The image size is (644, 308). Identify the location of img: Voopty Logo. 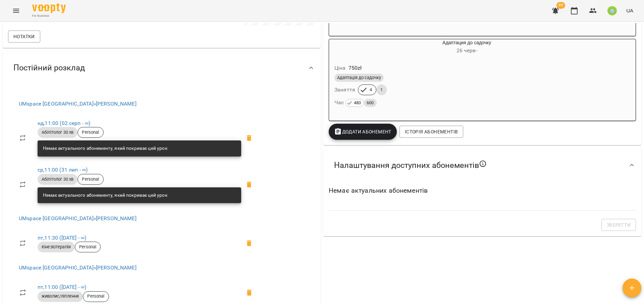
(49, 8).